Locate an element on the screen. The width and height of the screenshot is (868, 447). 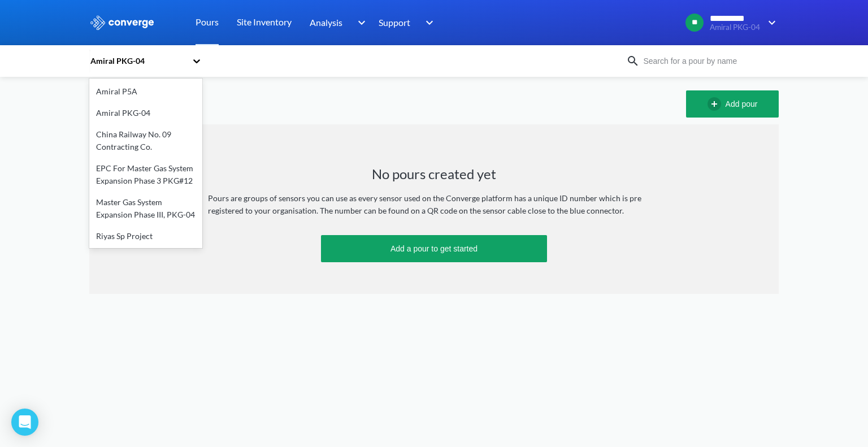
div: China Railway No. 09 Contracting Co. is located at coordinates (146, 140).